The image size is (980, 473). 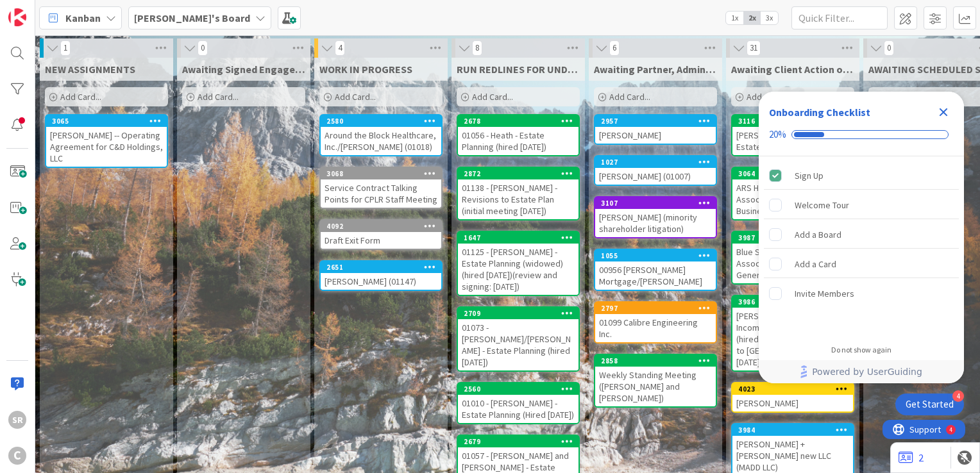 I want to click on div: 3986, so click(x=795, y=302).